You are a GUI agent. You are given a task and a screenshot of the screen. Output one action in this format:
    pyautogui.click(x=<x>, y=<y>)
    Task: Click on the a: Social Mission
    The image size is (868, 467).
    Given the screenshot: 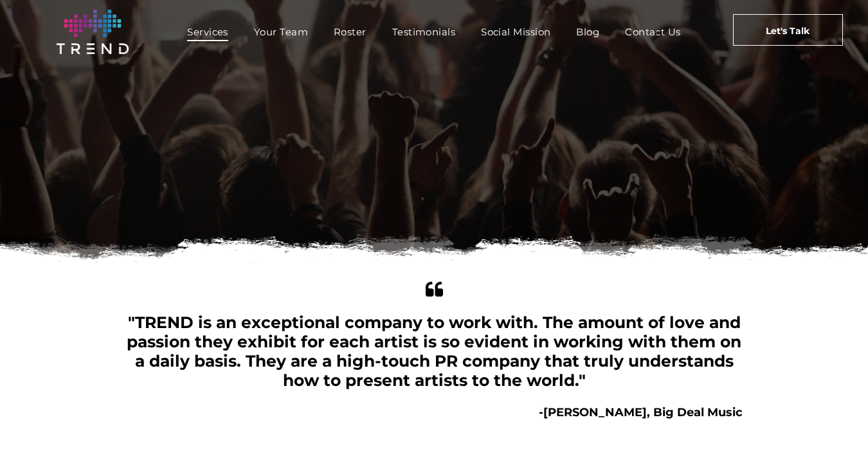 What is the action you would take?
    pyautogui.click(x=516, y=31)
    